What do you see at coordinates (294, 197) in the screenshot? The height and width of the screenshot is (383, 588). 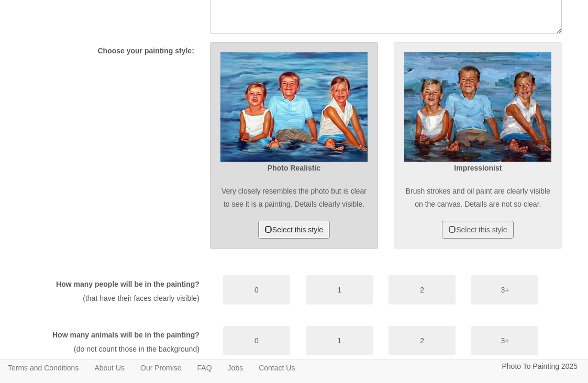 I see `p: Very closely resembles the photo but is clear to see it is a painting. Details clearly visible.` at bounding box center [294, 197].